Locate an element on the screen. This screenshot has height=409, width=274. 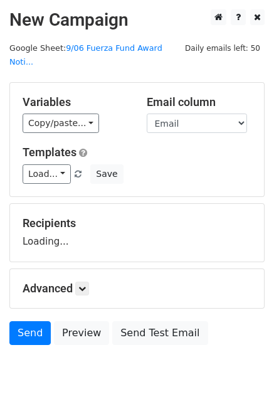
a: 9/06 Fuerza Fund Award Noti... is located at coordinates (86, 55).